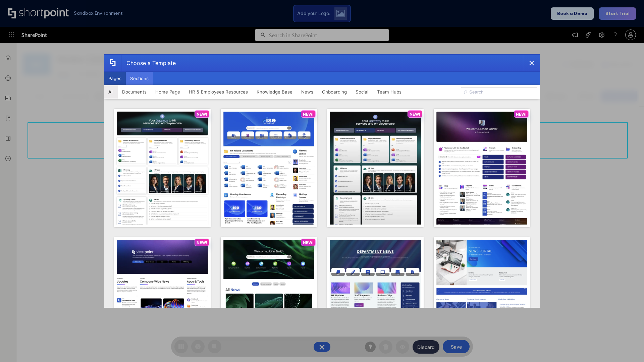  Describe the element at coordinates (322, 181) in the screenshot. I see `div: template selector` at that location.